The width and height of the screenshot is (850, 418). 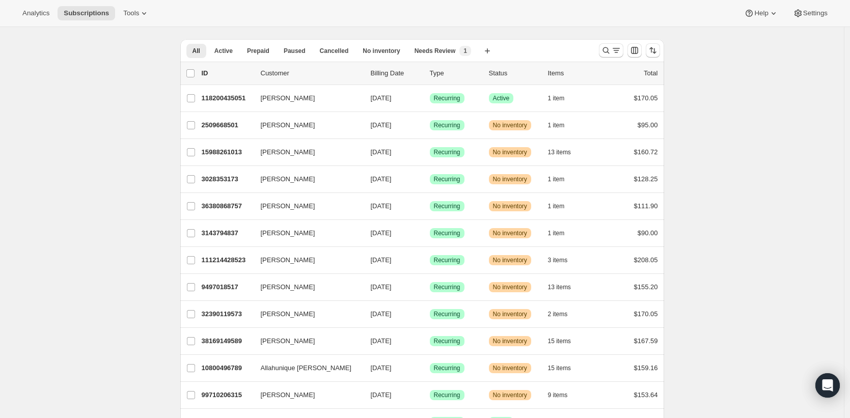 I want to click on p: 9497018517, so click(x=227, y=287).